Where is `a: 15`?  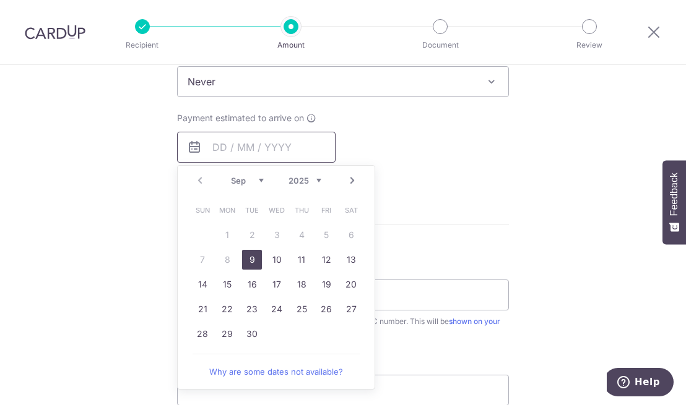
a: 15 is located at coordinates (227, 285).